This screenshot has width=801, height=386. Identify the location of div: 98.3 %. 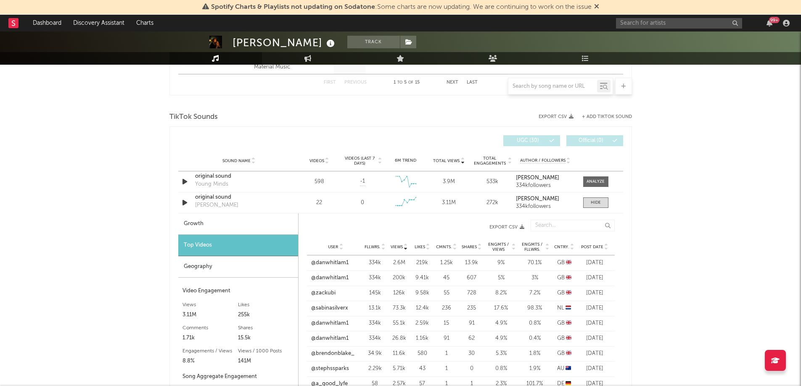
(535, 309).